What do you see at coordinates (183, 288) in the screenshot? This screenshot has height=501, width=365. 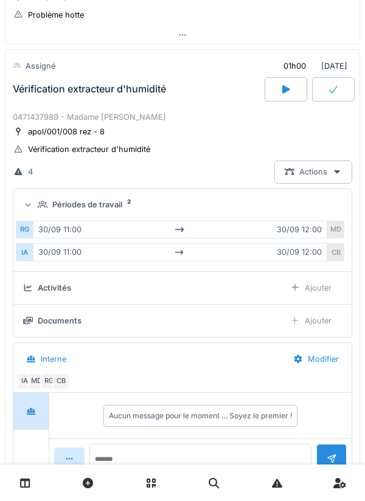 I see `summary: ActivitésAjouter` at bounding box center [183, 288].